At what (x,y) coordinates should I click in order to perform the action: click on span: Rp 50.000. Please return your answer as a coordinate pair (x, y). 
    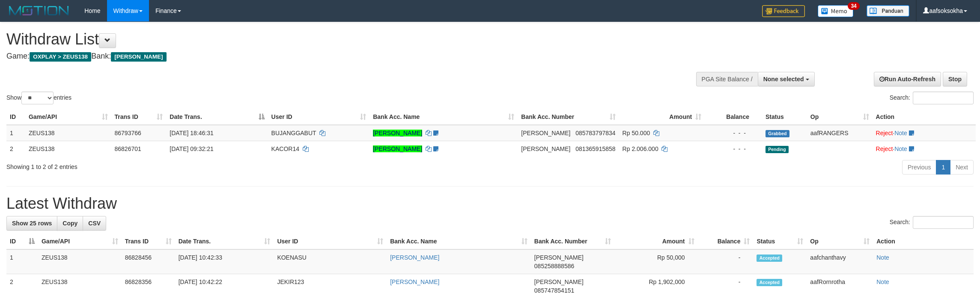
    Looking at the image, I should click on (636, 133).